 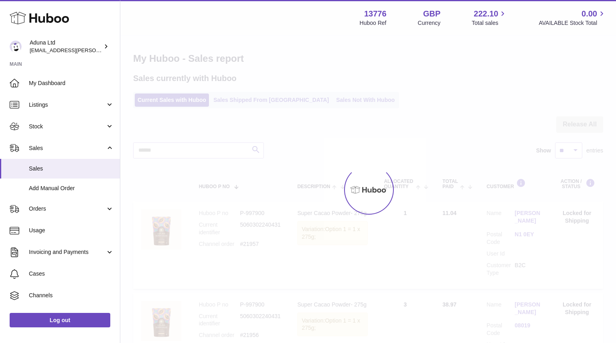 What do you see at coordinates (572, 23) in the screenshot?
I see `span: AVAILABLE Stock Total` at bounding box center [572, 23].